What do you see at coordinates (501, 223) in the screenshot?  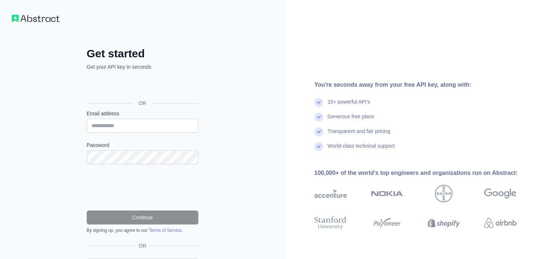 I see `img: airbnb` at bounding box center [501, 223].